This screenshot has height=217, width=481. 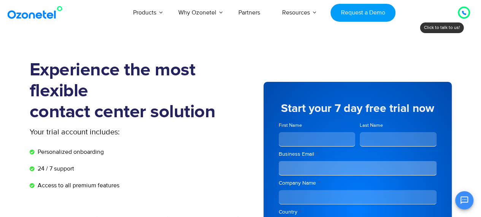 I want to click on button: Open chat, so click(x=464, y=200).